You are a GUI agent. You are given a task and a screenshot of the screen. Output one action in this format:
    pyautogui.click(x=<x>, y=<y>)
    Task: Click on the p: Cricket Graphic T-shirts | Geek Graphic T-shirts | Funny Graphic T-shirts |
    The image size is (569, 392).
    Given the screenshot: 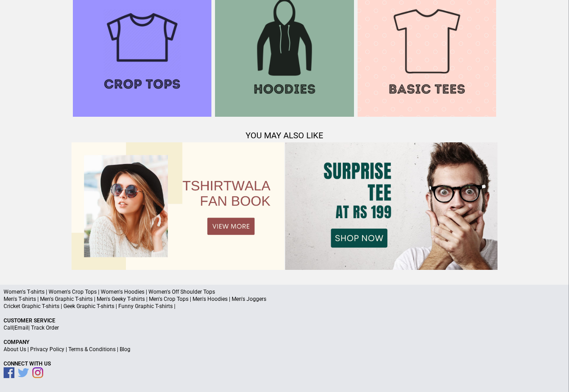 What is the action you would take?
    pyautogui.click(x=284, y=306)
    